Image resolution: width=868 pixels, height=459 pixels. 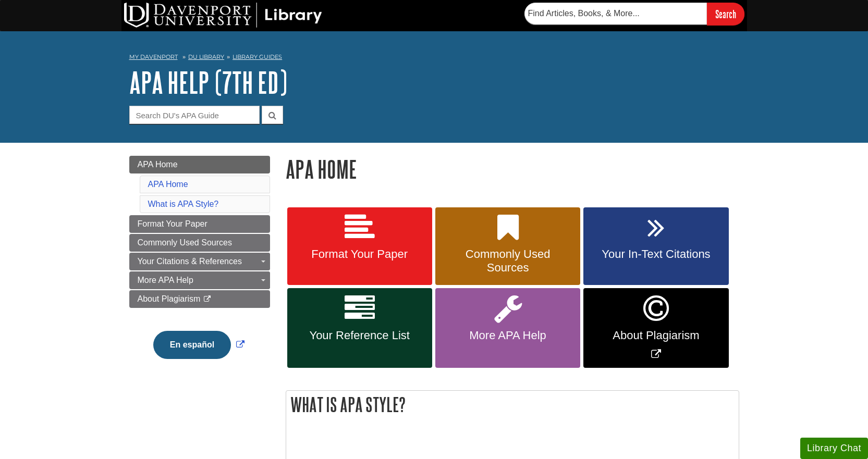 What do you see at coordinates (153, 57) in the screenshot?
I see `a: My Davenport` at bounding box center [153, 57].